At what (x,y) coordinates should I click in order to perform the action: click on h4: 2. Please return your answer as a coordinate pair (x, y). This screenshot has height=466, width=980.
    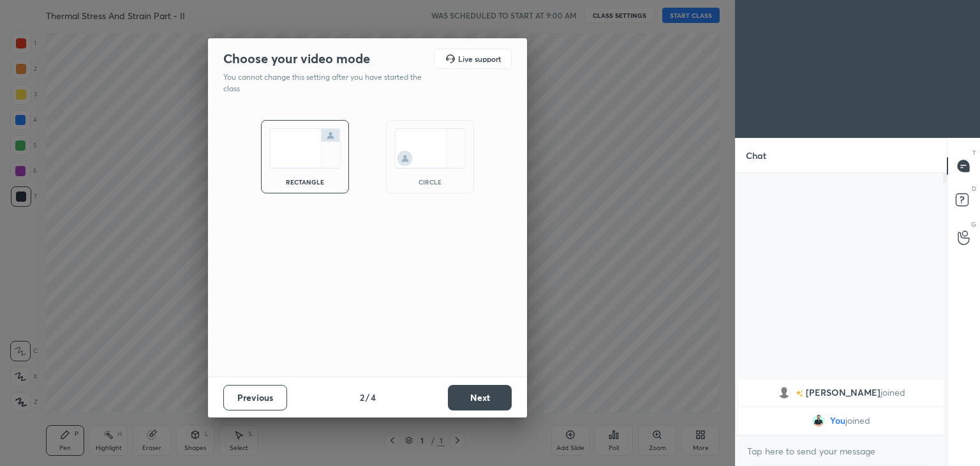
    Looking at the image, I should click on (362, 396).